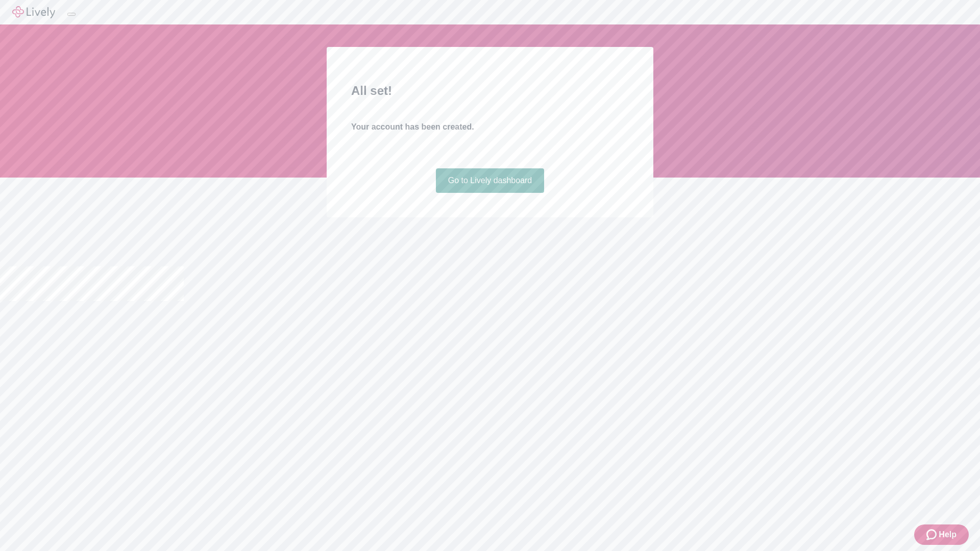 Image resolution: width=980 pixels, height=551 pixels. I want to click on img: Lively, so click(34, 12).